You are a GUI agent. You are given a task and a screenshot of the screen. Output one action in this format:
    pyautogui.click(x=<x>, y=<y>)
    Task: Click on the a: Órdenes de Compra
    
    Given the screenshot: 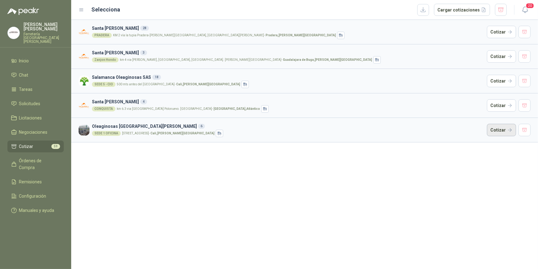 What is the action you would take?
    pyautogui.click(x=36, y=164)
    